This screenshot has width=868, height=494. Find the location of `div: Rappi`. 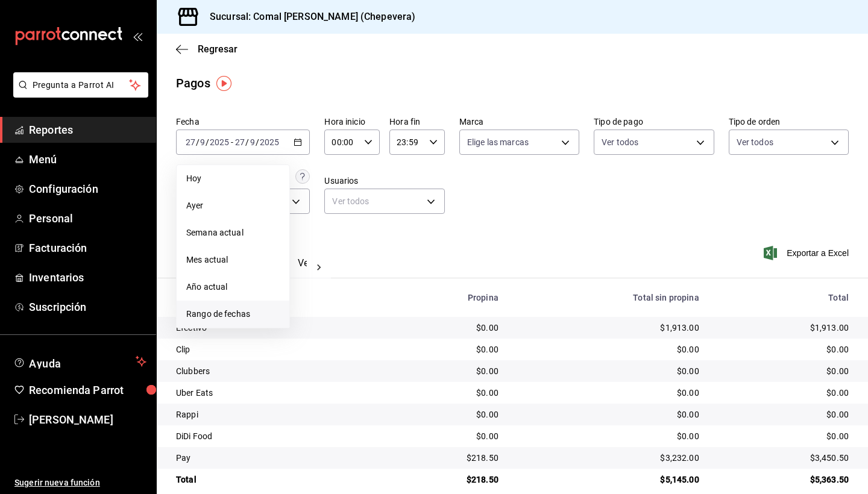

div: Rappi is located at coordinates (277, 414).